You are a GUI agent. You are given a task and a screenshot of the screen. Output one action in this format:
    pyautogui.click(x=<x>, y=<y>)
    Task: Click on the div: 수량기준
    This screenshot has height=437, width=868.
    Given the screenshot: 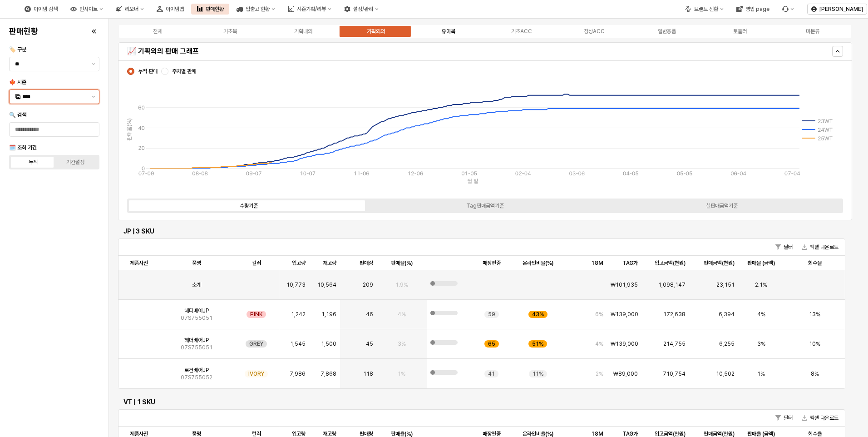 What is the action you would take?
    pyautogui.click(x=249, y=206)
    